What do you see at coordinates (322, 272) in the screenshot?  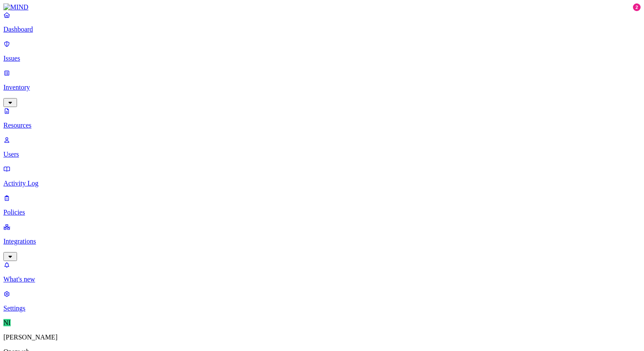 I see `a: What's new` at bounding box center [322, 272].